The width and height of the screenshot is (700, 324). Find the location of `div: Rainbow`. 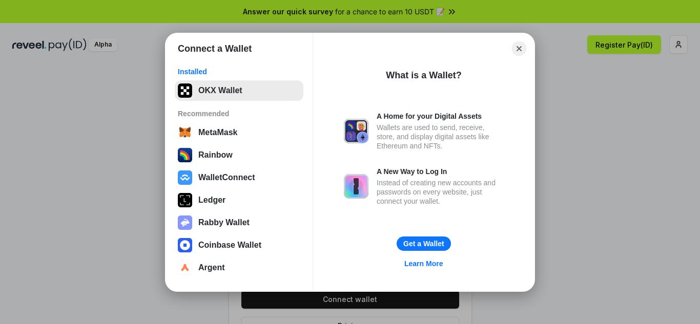

div: Rainbow is located at coordinates (215, 155).